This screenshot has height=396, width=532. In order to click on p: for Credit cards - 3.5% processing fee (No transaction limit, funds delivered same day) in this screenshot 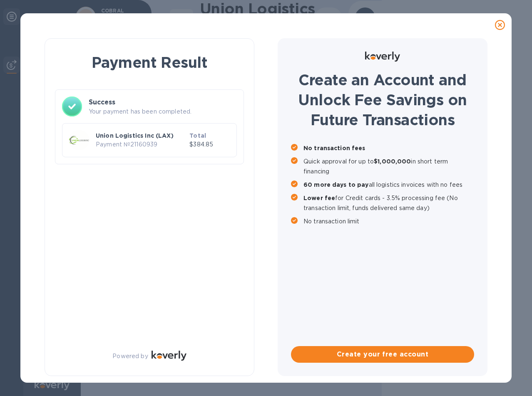, I will do `click(389, 203)`.